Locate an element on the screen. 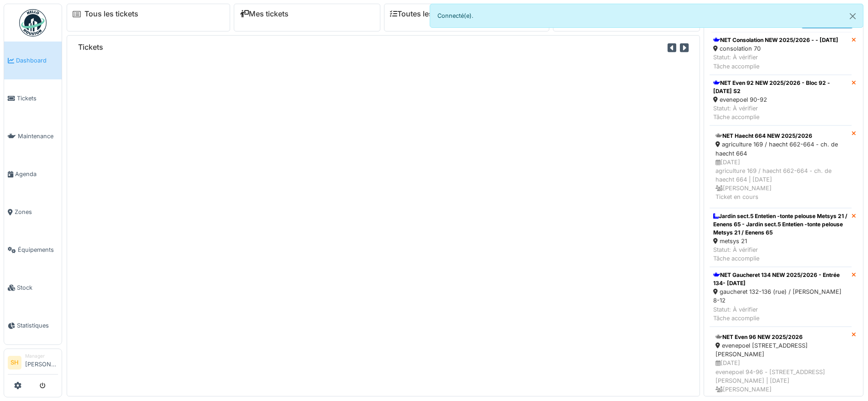  span: Équipements is located at coordinates (38, 249).